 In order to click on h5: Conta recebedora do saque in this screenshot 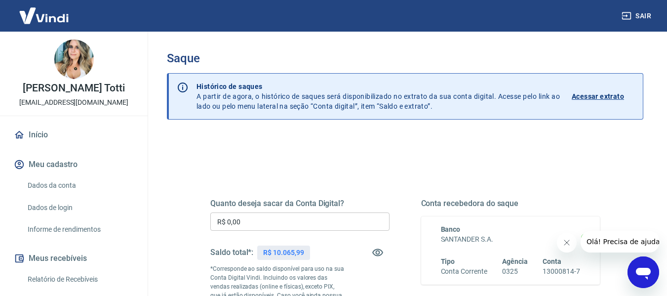, I will do `click(510, 203)`.